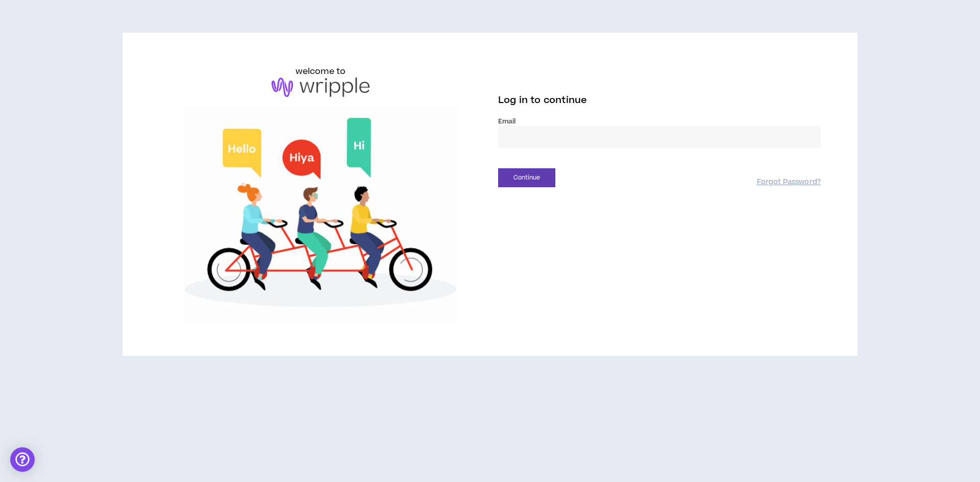 The image size is (980, 482). What do you see at coordinates (789, 182) in the screenshot?
I see `a: Forgot Password?` at bounding box center [789, 182].